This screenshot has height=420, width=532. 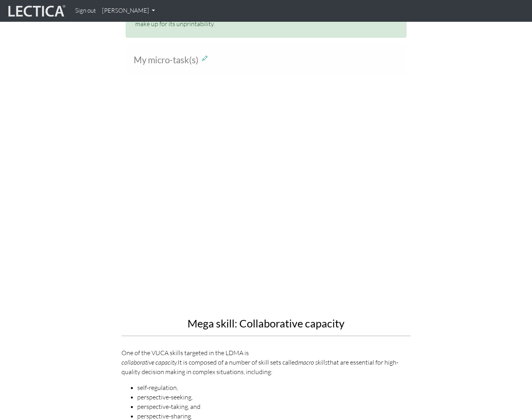 I want to click on li: self-regulation,, so click(x=274, y=388).